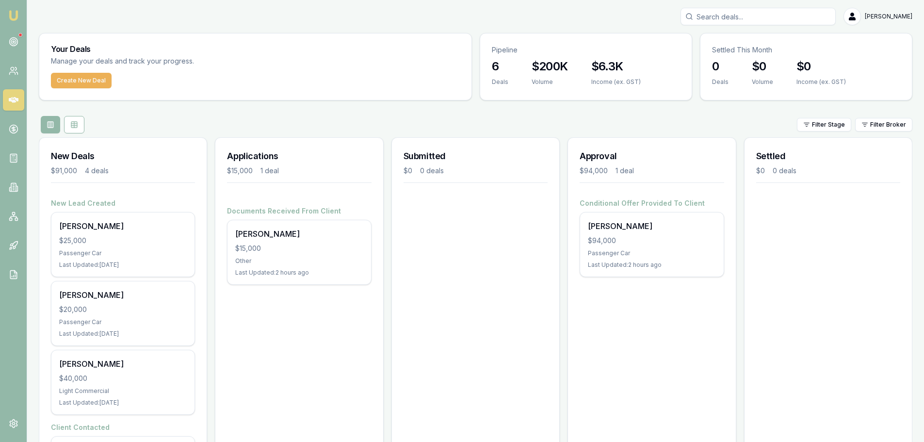 This screenshot has height=442, width=924. Describe the element at coordinates (616, 66) in the screenshot. I see `h3: $6.3K` at that location.